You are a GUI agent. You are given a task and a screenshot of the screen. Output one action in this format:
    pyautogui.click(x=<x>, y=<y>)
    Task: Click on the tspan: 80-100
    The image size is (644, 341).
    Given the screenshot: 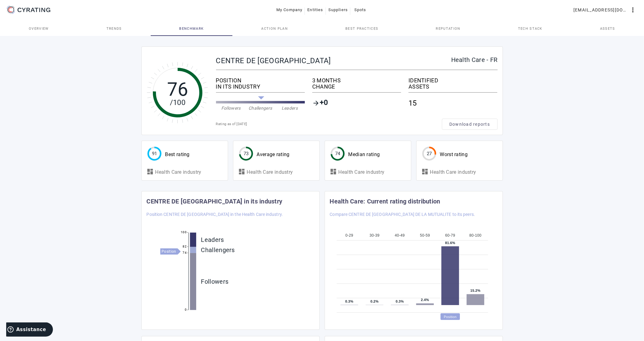 What is the action you would take?
    pyautogui.click(x=475, y=235)
    